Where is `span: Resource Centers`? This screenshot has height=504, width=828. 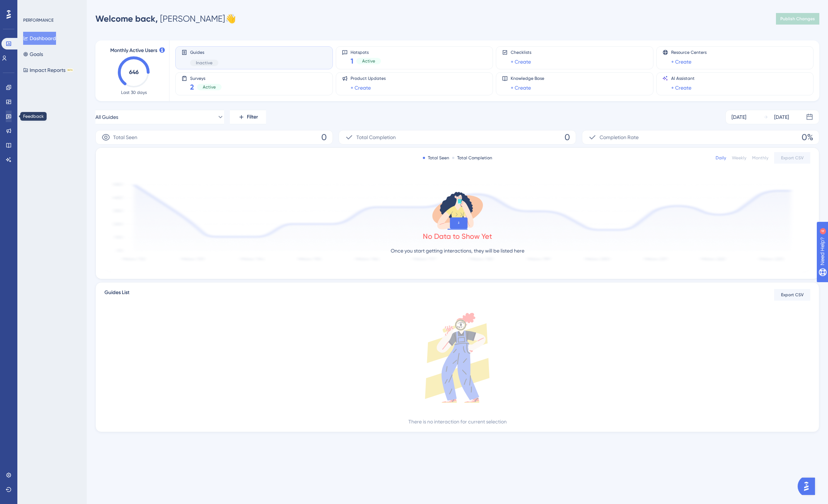 span: Resource Centers is located at coordinates (689, 52).